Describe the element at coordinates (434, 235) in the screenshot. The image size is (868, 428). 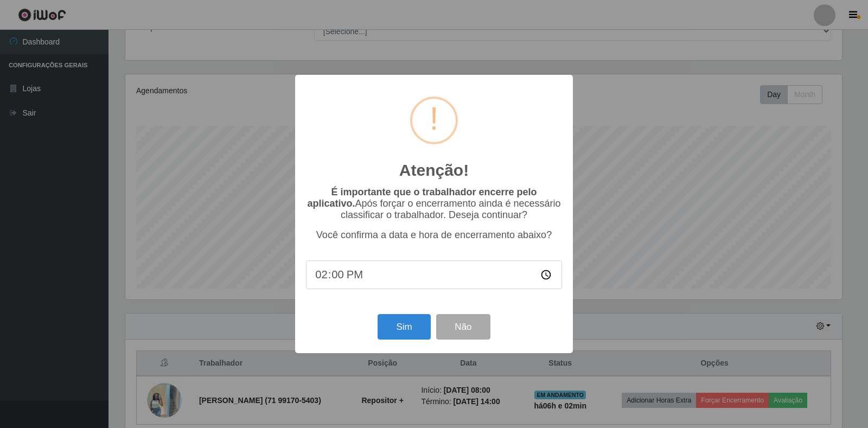
I see `p: Você confirma a data e hora de encerramento abaixo?` at that location.